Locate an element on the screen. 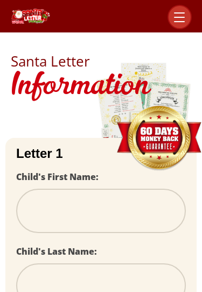 This screenshot has width=202, height=292. h1: Information is located at coordinates (101, 86).